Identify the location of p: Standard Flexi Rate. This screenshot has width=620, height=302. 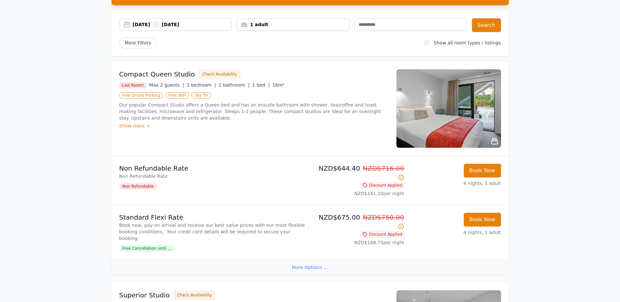
(213, 217).